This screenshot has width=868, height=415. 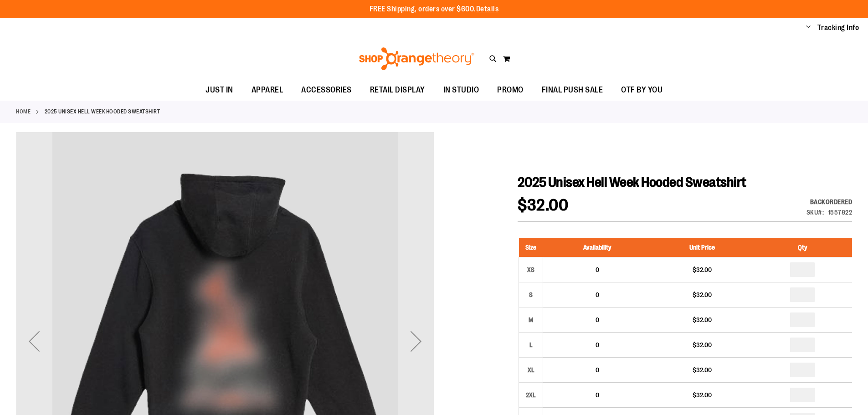 What do you see at coordinates (23, 111) in the screenshot?
I see `a: Home` at bounding box center [23, 111].